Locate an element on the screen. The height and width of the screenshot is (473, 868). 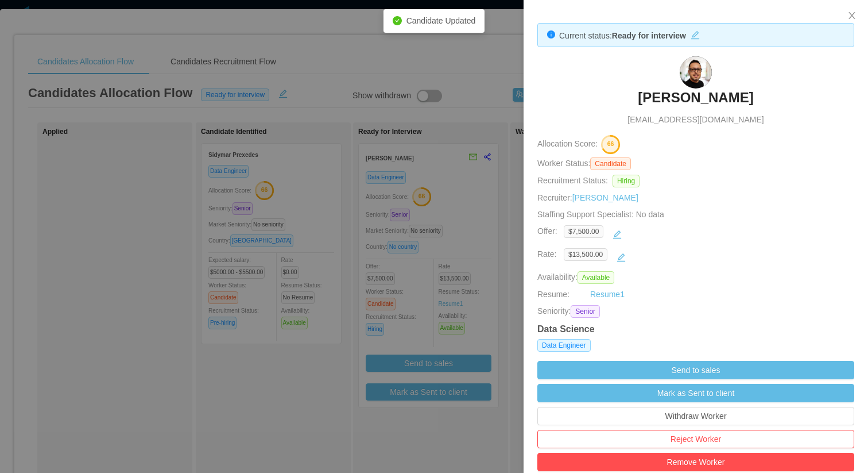
span: Seniority: is located at coordinates (554, 311).